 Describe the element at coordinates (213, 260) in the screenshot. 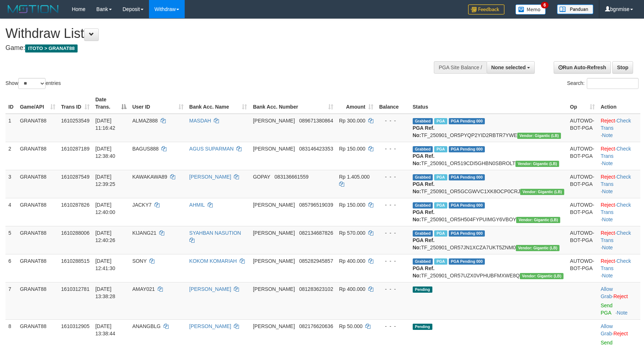

I see `a: KOKOM KOMARIAH` at that location.